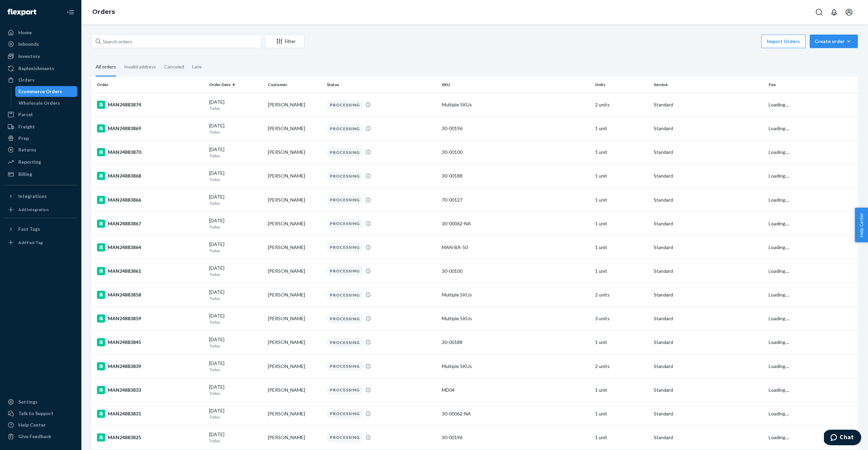 This screenshot has width=868, height=450. I want to click on div: Add Fast Tag, so click(30, 243).